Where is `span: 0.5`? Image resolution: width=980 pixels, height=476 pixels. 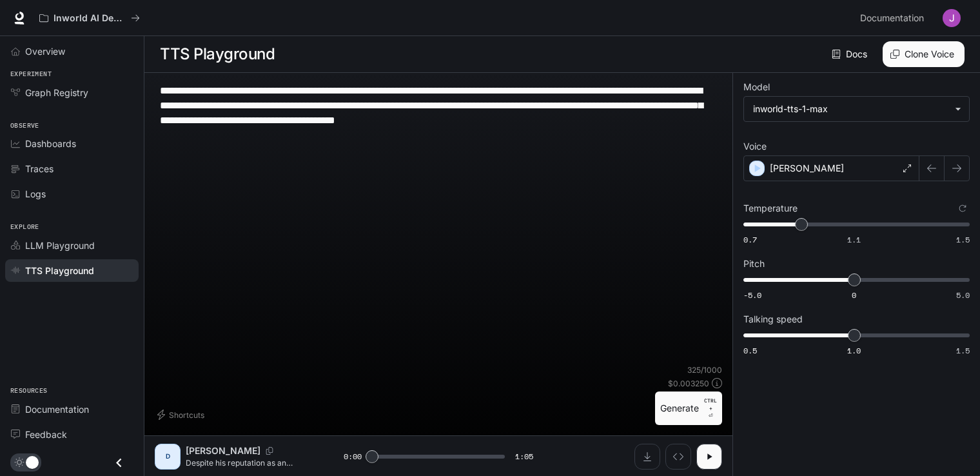 span: 0.5 is located at coordinates (750, 350).